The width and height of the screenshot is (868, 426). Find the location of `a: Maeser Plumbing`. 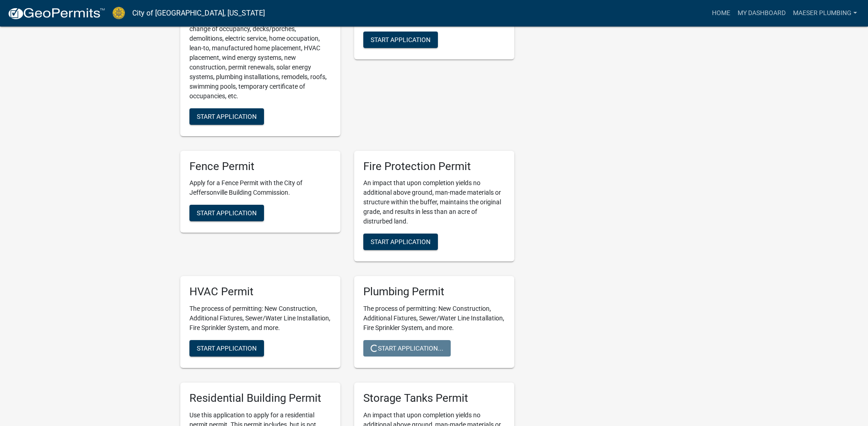

a: Maeser Plumbing is located at coordinates (825, 13).